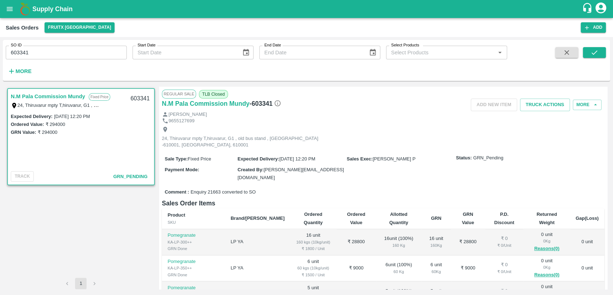 This screenshot has width=613, height=295. Describe the element at coordinates (313, 275) in the screenshot. I see `div: ₹ 1500 / Unit` at that location.